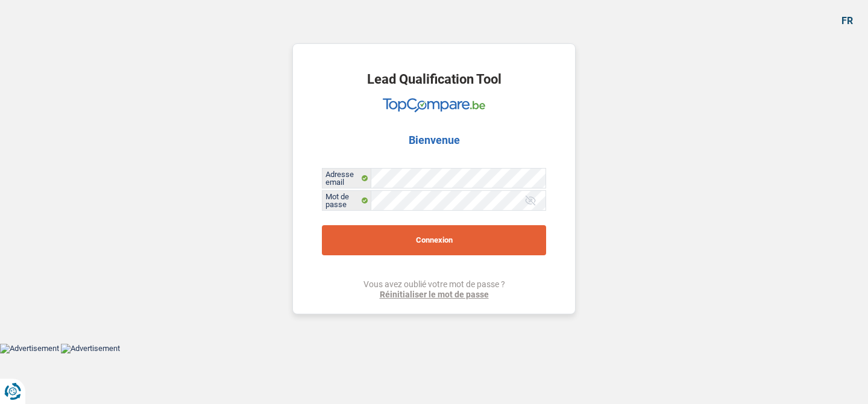 This screenshot has height=404, width=868. I want to click on img: TopCompare Logo, so click(434, 106).